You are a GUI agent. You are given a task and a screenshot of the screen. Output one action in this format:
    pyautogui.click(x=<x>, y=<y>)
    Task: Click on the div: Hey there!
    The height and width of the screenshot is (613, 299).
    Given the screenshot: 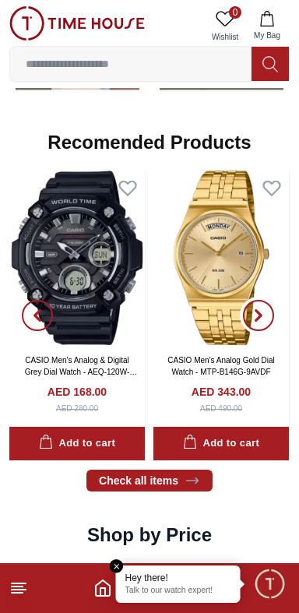 What is the action you would take?
    pyautogui.click(x=178, y=578)
    